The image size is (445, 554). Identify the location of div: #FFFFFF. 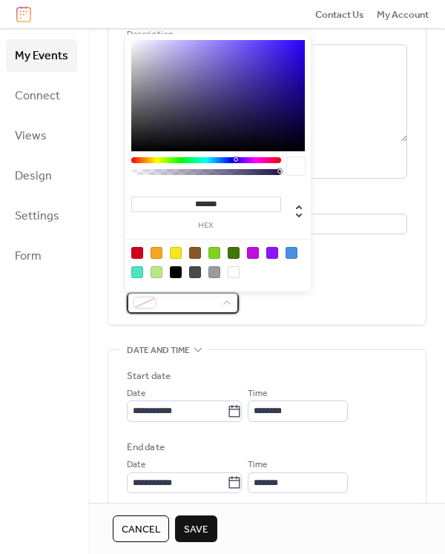
(233, 272).